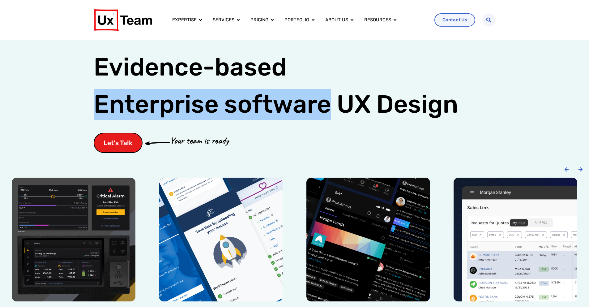 The image size is (589, 307). Describe the element at coordinates (118, 143) in the screenshot. I see `a: Let's Talk` at that location.